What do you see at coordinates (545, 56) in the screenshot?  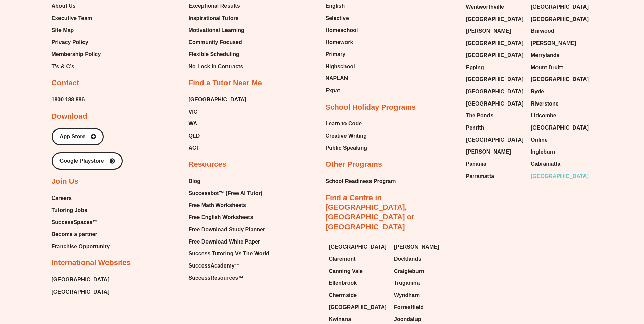 I see `span: Merrylands` at bounding box center [545, 56].